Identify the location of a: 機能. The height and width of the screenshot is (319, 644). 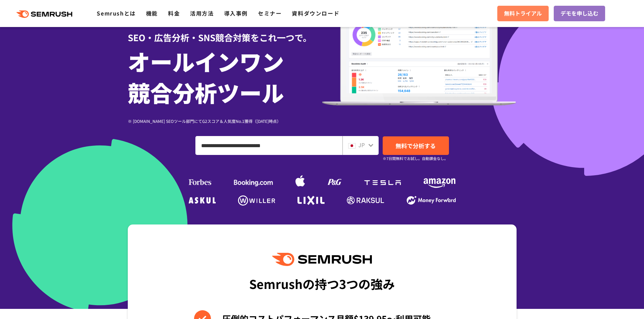
(152, 13).